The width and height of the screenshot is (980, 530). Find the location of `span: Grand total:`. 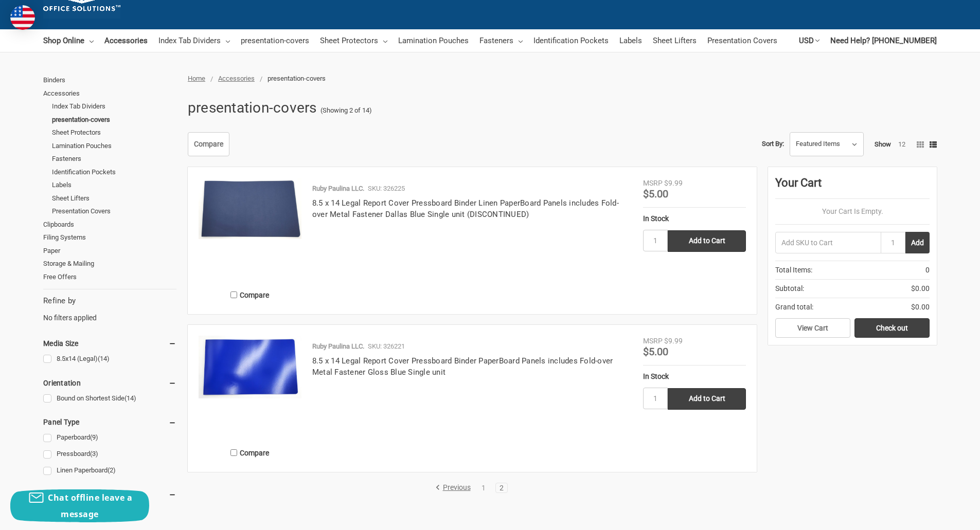

span: Grand total: is located at coordinates (794, 307).